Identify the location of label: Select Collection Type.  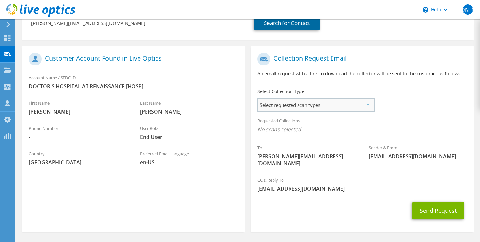
(281, 91).